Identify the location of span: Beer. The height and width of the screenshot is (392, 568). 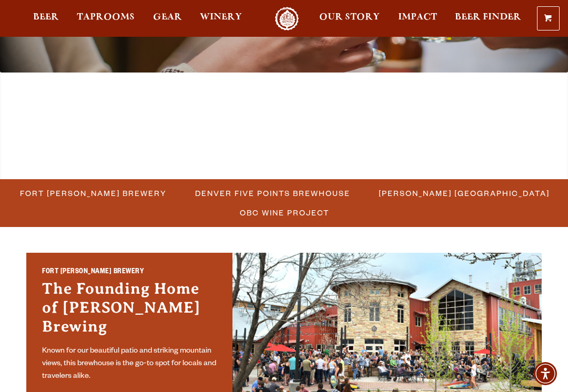
(46, 17).